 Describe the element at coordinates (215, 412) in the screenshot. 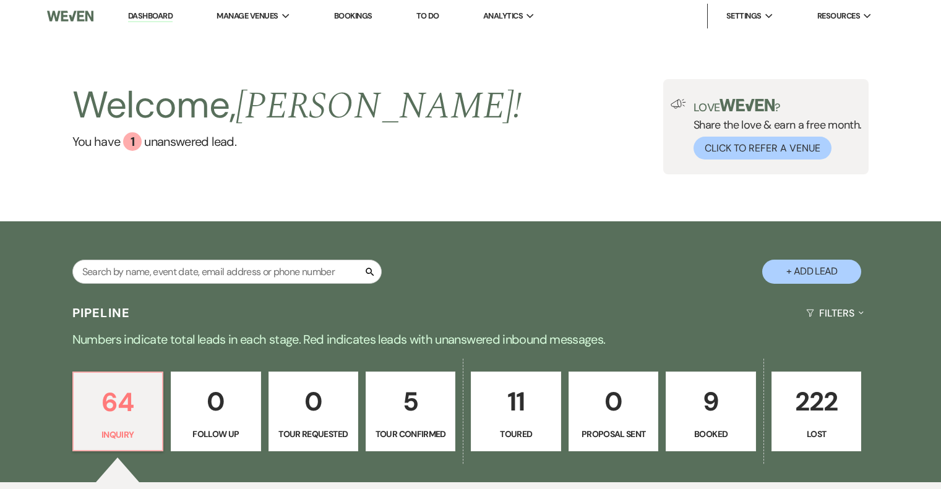

I see `a: 0Follow Up` at that location.